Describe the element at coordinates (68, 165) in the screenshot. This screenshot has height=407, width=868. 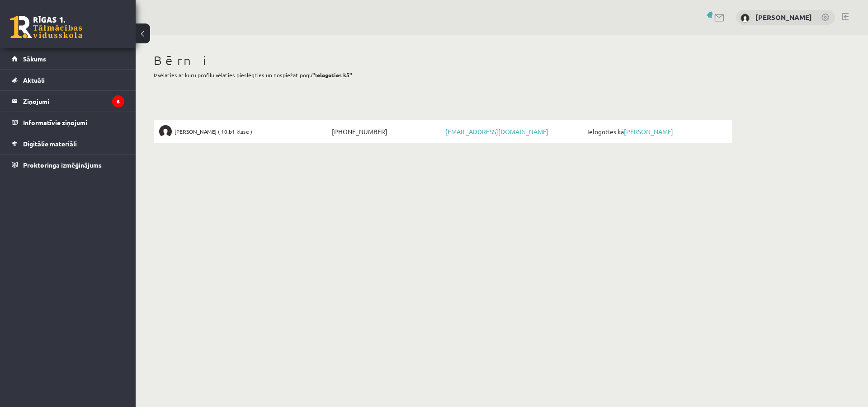
I see `a: Proktoringa izmēģinājums` at that location.